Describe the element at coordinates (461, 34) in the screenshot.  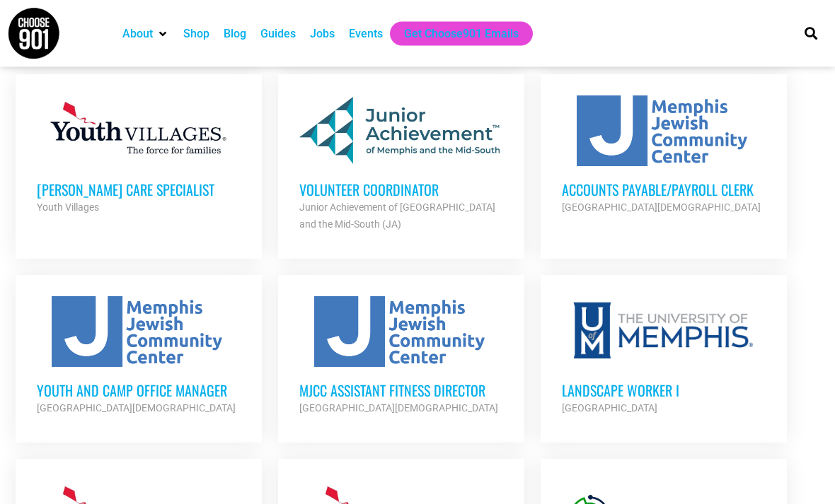
I see `a: Get Choose901 Emails` at that location.